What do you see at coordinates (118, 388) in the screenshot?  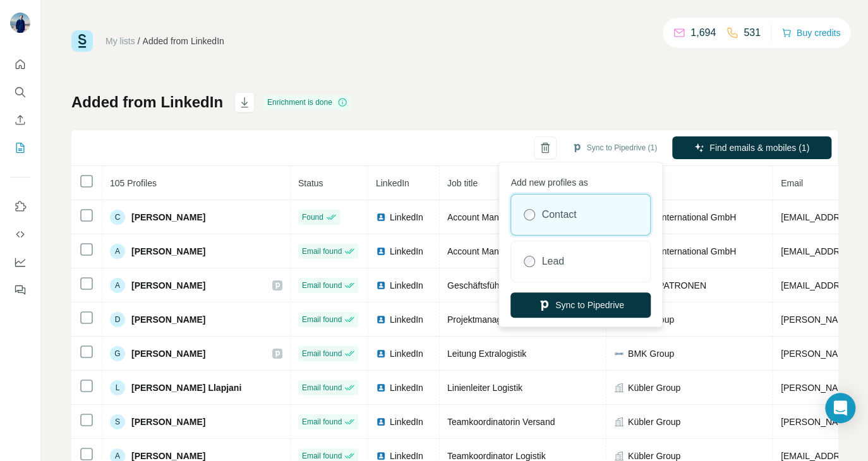 I see `div: L` at bounding box center [118, 388].